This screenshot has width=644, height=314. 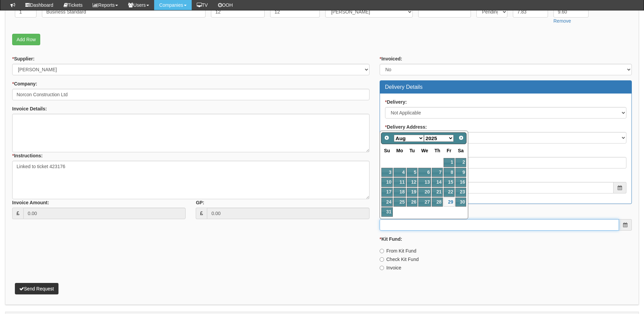 What do you see at coordinates (31, 202) in the screenshot?
I see `label: Invoice Amount:` at bounding box center [31, 202].